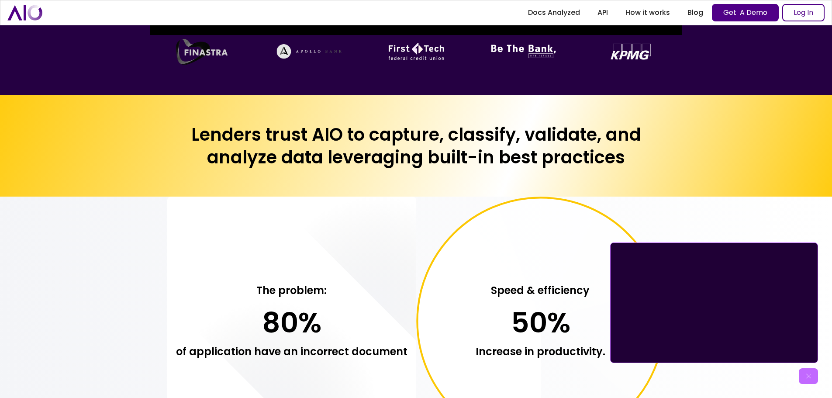 Image resolution: width=832 pixels, height=398 pixels. I want to click on h2: Lenders trust AIO to capture, classify, validate, and analyze data leveraging built-in best pract..., so click(416, 146).